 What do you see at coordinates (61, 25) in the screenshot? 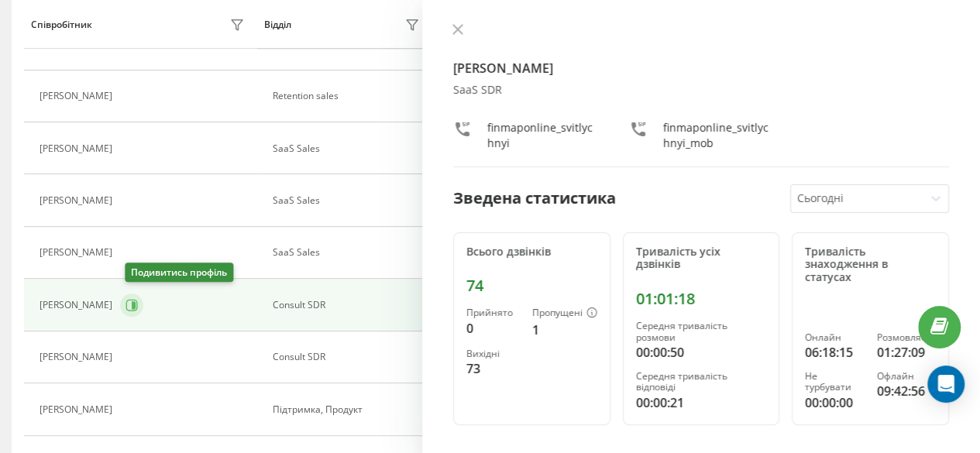
I see `div: Співробітник` at bounding box center [61, 25].